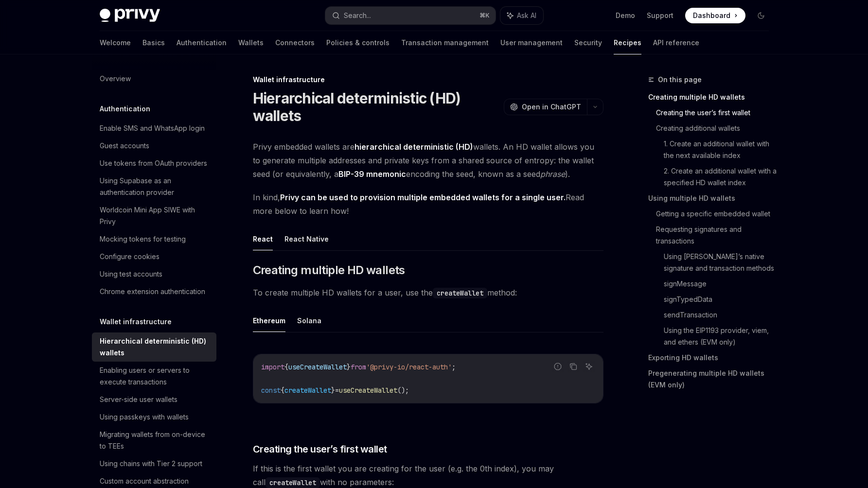 The image size is (868, 488). I want to click on a: 1. Create an additional wallet with the next available index, so click(720, 150).